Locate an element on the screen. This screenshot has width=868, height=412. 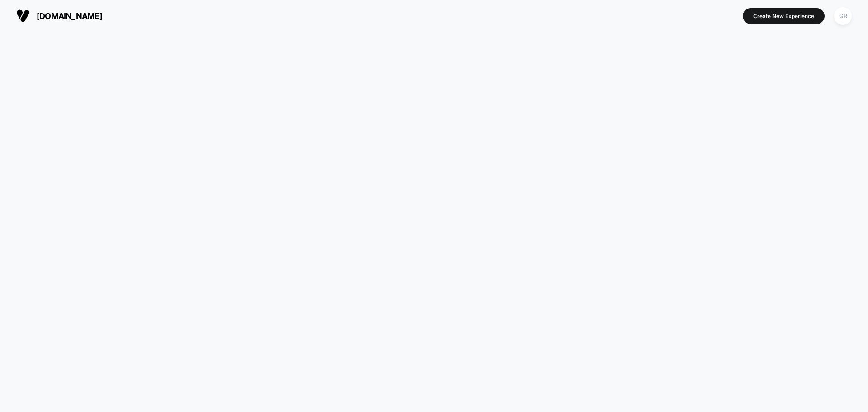
div: GR is located at coordinates (843, 16).